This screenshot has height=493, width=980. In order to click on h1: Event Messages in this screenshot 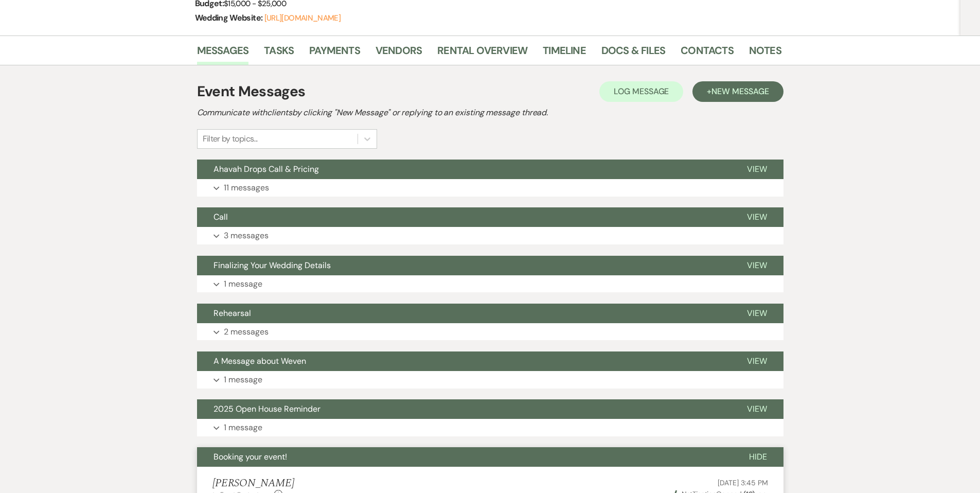, I will do `click(251, 92)`.